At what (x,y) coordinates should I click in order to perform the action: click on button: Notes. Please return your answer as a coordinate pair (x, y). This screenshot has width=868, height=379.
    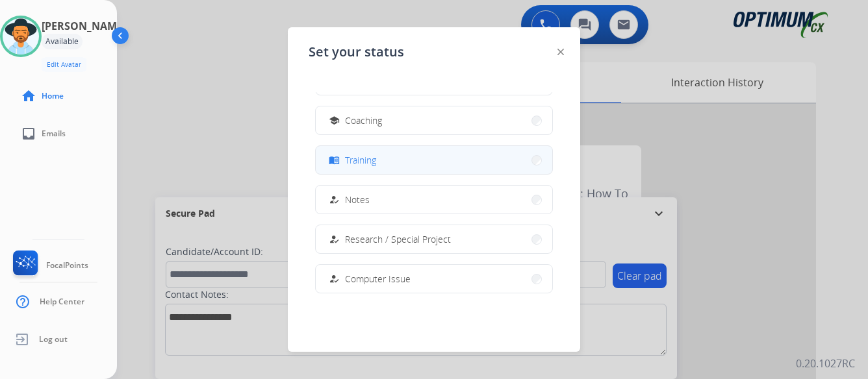
    Looking at the image, I should click on (434, 200).